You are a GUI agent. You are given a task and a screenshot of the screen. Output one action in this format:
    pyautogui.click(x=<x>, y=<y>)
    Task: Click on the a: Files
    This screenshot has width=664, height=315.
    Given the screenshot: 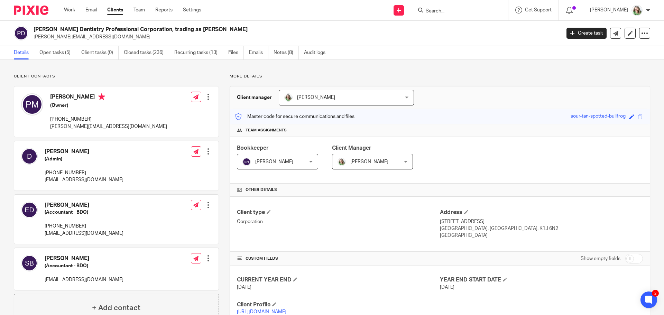 What is the action you would take?
    pyautogui.click(x=236, y=53)
    